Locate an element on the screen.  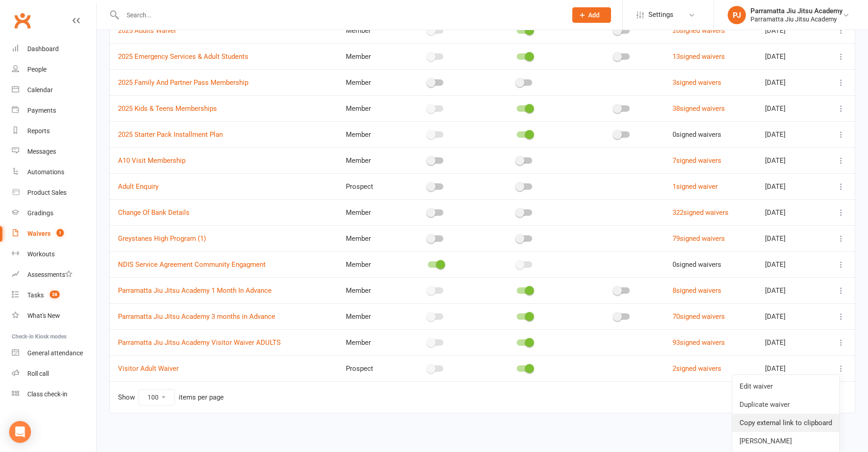
a: A10 Visit Membership is located at coordinates (151, 160).